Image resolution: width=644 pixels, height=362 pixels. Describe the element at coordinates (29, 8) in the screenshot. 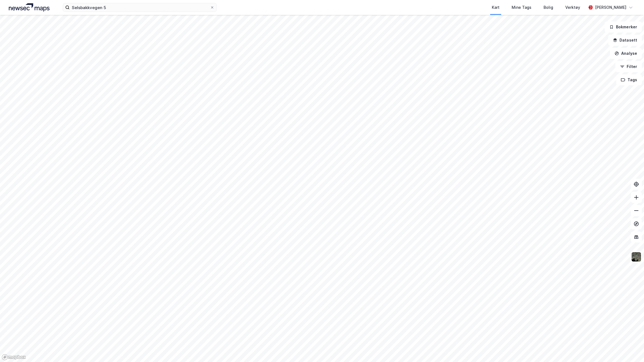

I see `img: logo.a4113a55bc3d86da70a041830d287a7e.svg` at that location.